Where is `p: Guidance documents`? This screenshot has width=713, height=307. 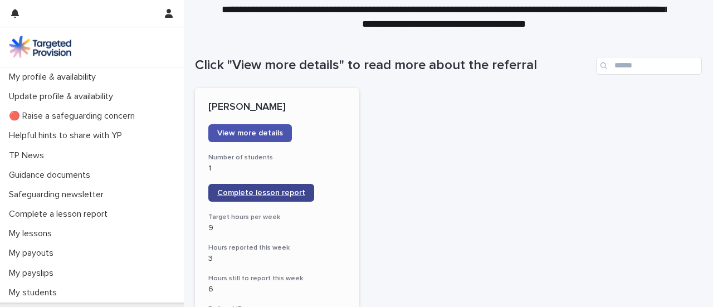
p: Guidance documents is located at coordinates (52, 175).